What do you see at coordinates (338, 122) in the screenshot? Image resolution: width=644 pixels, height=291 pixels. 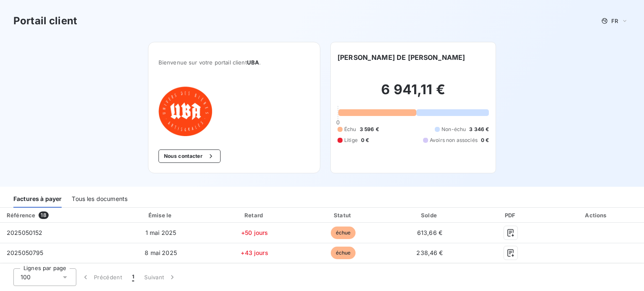 I see `span: 0` at bounding box center [338, 122].